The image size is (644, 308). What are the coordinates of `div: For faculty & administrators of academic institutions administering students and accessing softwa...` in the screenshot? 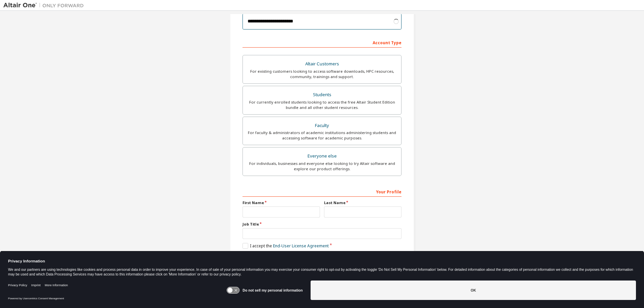 It's located at (322, 136).